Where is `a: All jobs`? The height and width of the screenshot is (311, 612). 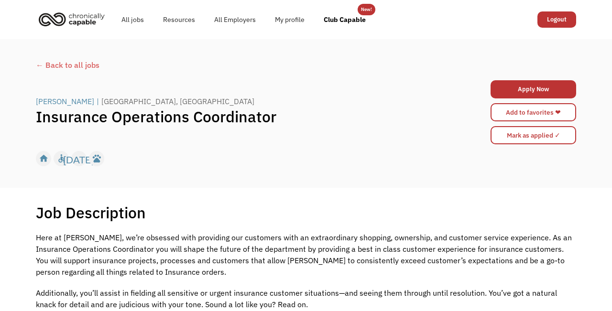 a: All jobs is located at coordinates (132, 20).